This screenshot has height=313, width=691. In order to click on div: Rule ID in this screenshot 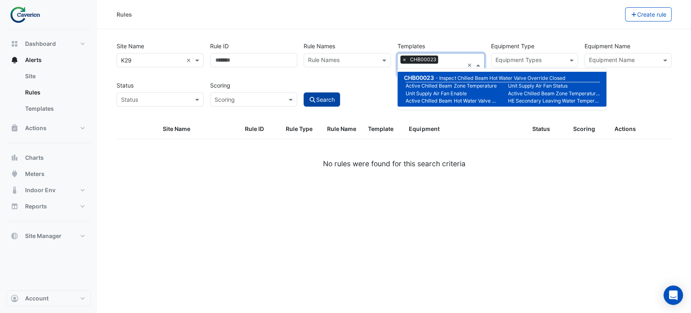, I will do `click(260, 129)`.